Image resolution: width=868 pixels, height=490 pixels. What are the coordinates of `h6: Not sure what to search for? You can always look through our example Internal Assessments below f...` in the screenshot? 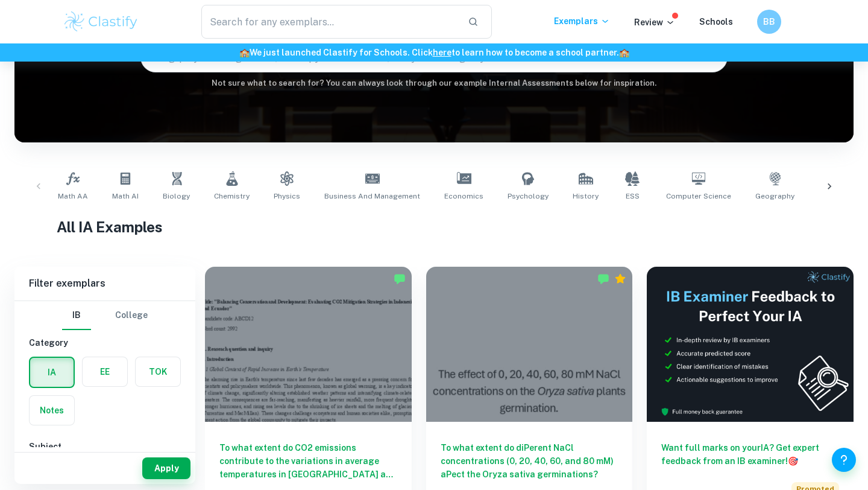 It's located at (434, 83).